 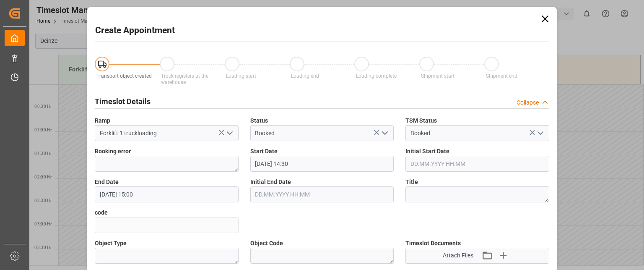 I want to click on span: Attach Files, so click(x=458, y=255).